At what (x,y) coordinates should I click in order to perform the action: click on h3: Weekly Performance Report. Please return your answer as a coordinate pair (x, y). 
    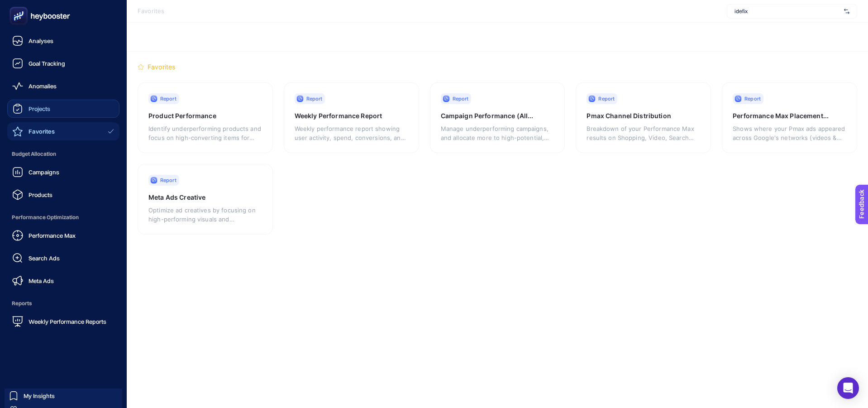
    Looking at the image, I should click on (346, 116).